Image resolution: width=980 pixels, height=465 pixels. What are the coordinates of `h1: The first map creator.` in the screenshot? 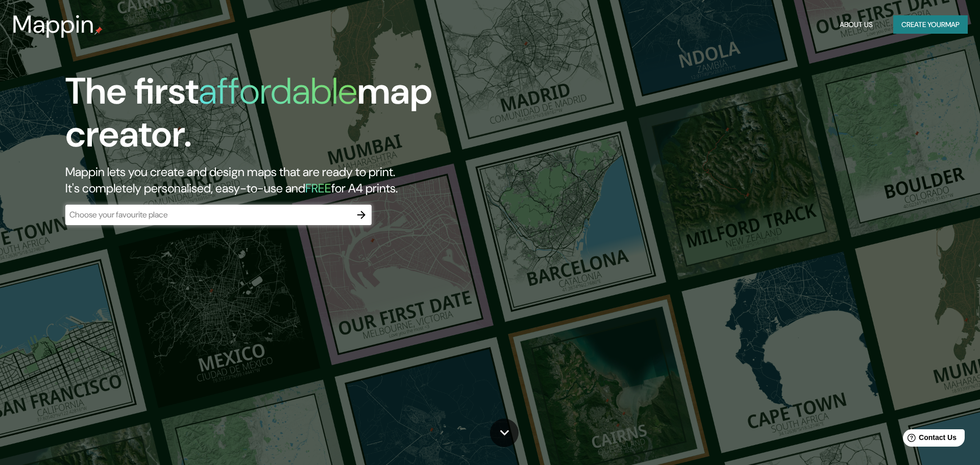 It's located at (310, 117).